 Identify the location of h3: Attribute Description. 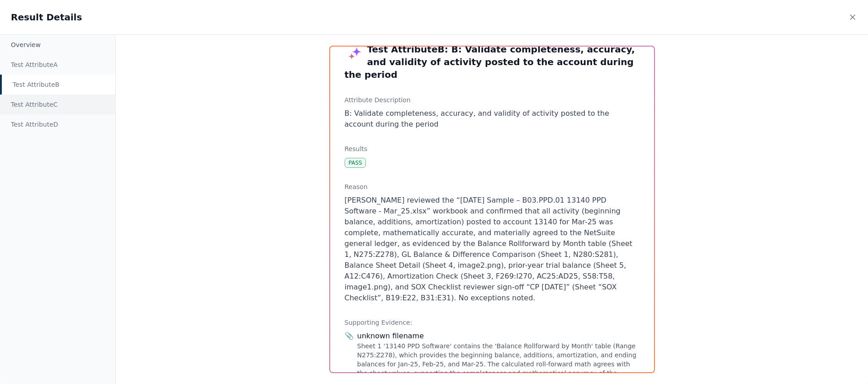
(492, 100).